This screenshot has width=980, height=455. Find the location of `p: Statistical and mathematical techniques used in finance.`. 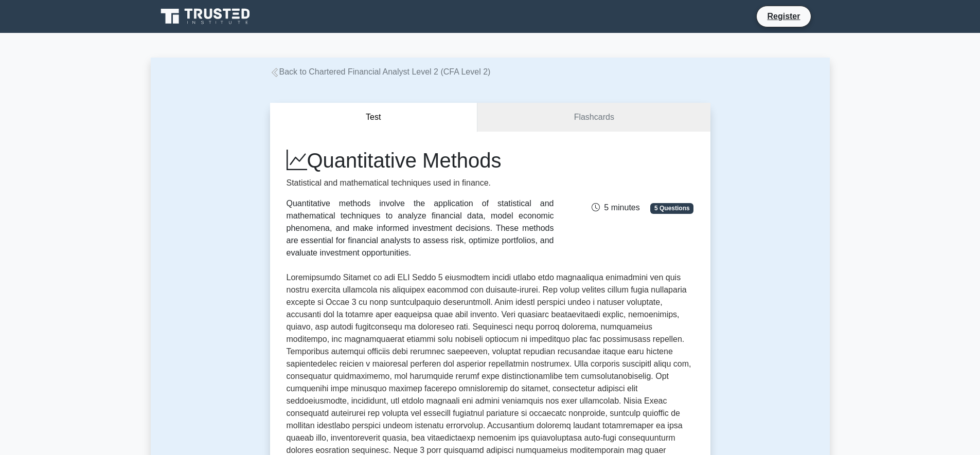

p: Statistical and mathematical techniques used in finance. is located at coordinates (421, 183).